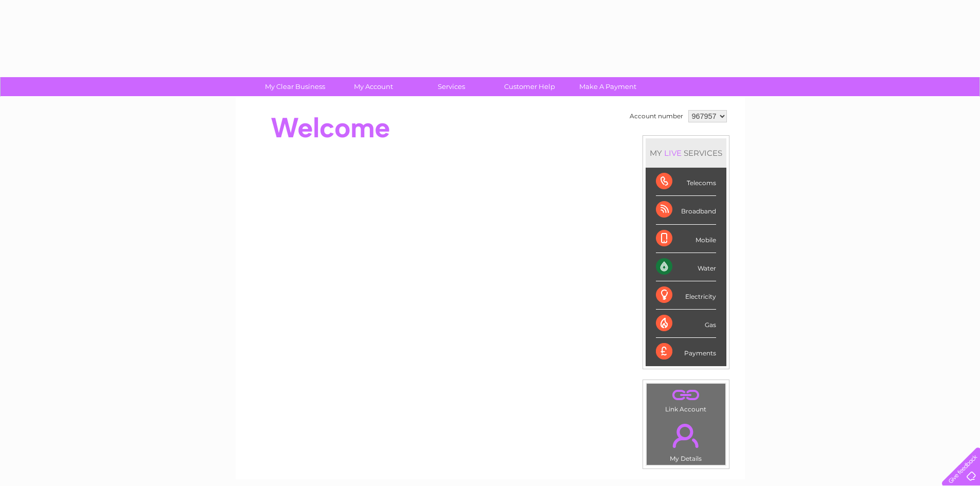 This screenshot has height=486, width=980. I want to click on div: Broadband, so click(686, 209).